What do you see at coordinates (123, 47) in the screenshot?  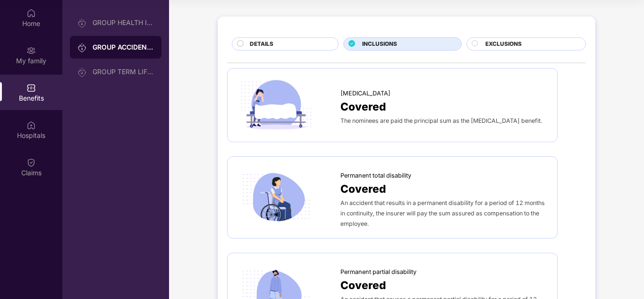 I see `div: GROUP ACCIDENTAL INSURANCE` at bounding box center [123, 47].